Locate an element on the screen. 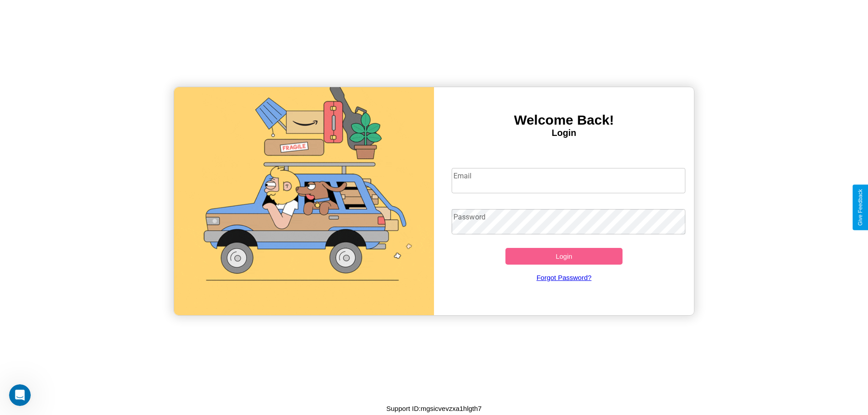 Image resolution: width=868 pixels, height=415 pixels. a: Forgot Password? is located at coordinates (564, 277).